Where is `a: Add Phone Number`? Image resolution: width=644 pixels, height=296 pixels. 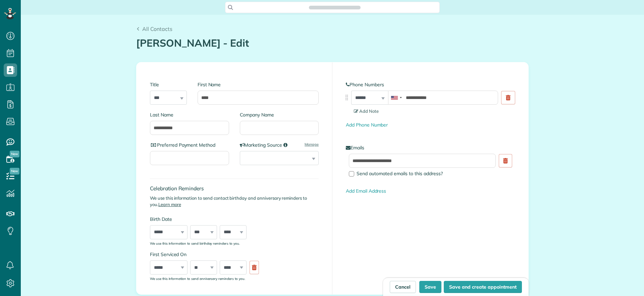
a: Add Phone Number is located at coordinates (367, 125).